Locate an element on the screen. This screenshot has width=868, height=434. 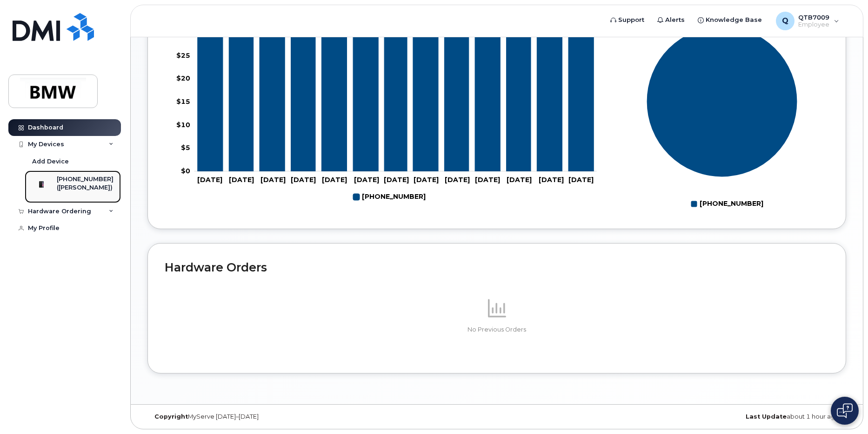
span: Q is located at coordinates (786, 21).